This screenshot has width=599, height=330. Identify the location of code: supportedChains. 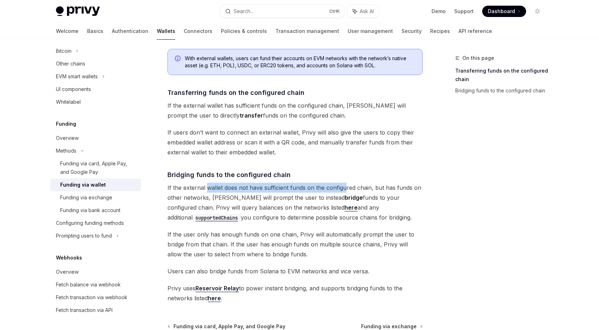
(217, 218).